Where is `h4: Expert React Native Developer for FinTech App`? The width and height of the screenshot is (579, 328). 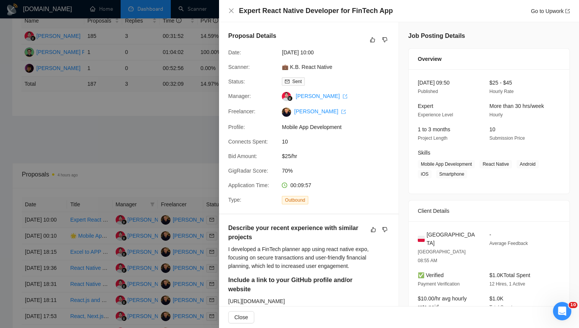
h4: Expert React Native Developer for FinTech App is located at coordinates (316, 11).